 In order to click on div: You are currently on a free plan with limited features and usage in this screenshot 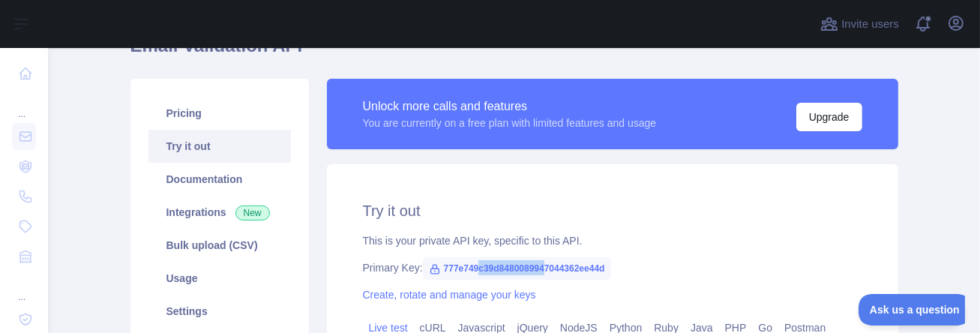, I will do `click(510, 123)`.